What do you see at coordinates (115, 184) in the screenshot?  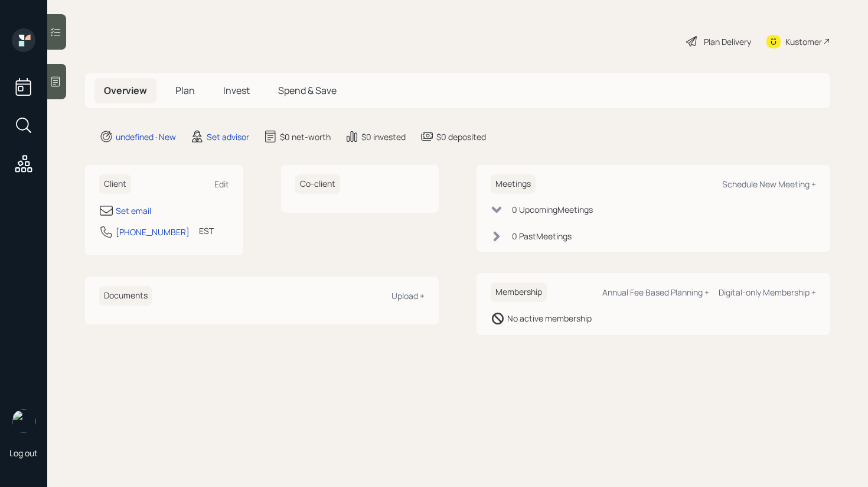 I see `h6: Client` at bounding box center [115, 184].